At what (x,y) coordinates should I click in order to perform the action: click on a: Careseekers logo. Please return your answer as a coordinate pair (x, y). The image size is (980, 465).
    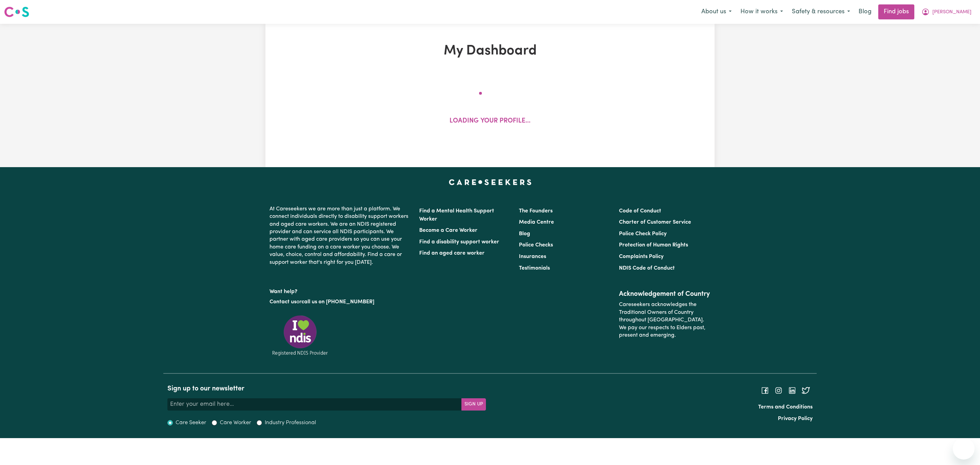
    Looking at the image, I should click on (17, 12).